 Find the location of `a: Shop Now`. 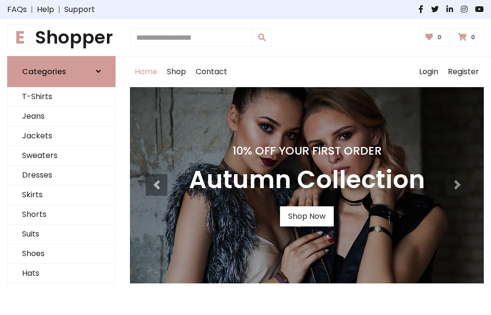

a: Shop Now is located at coordinates (307, 217).